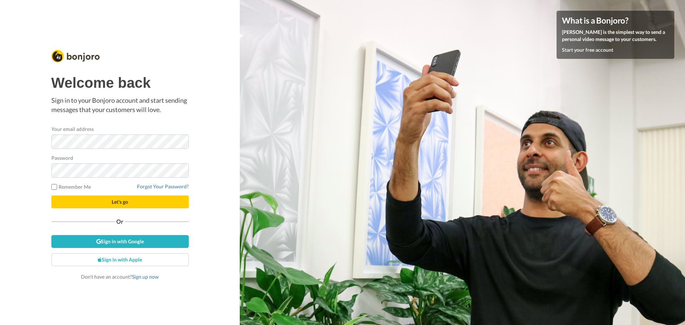 This screenshot has width=685, height=325. What do you see at coordinates (120, 202) in the screenshot?
I see `button: Let's go` at bounding box center [120, 202].